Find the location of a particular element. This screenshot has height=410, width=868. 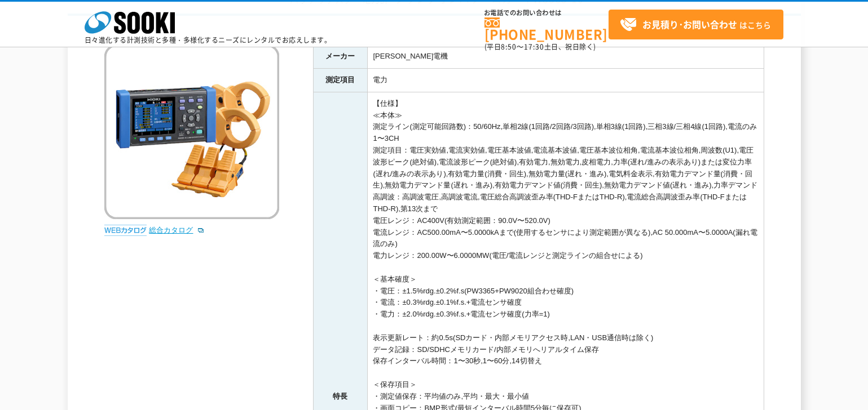

a: お見積り･お問い合わせはこちら is located at coordinates (696, 24).